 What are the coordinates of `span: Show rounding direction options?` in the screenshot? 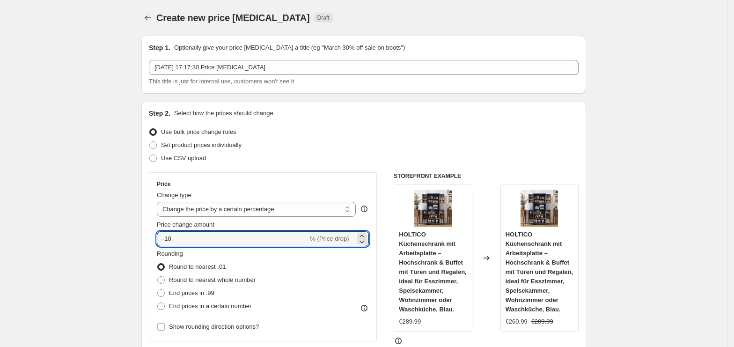 It's located at (214, 326).